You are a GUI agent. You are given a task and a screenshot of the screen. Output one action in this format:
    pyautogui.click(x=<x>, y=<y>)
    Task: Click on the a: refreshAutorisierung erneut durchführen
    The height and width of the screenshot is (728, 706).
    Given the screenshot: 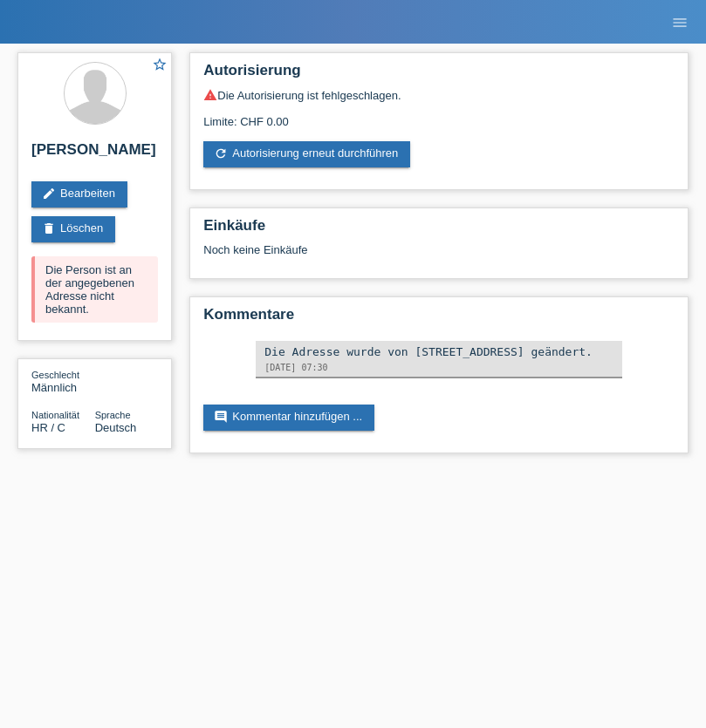 What is the action you would take?
    pyautogui.click(x=307, y=155)
    